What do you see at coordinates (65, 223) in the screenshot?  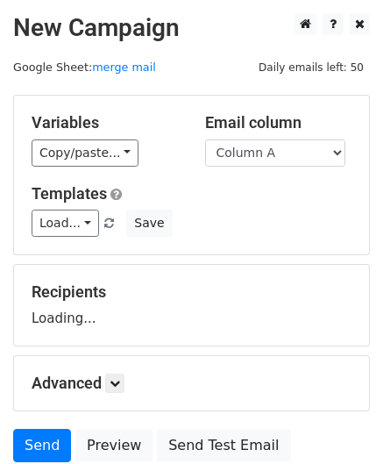 I see `a: Load...` at bounding box center [65, 223].